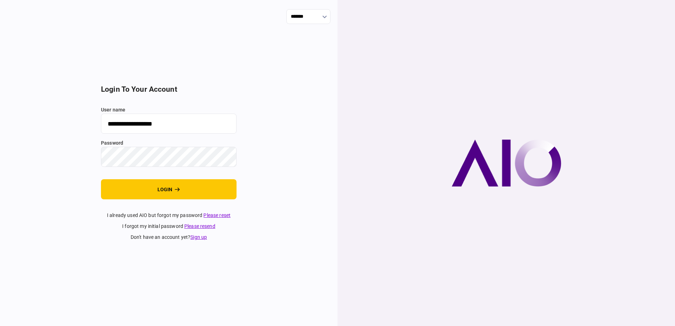 This screenshot has height=326, width=675. I want to click on button: login, so click(169, 189).